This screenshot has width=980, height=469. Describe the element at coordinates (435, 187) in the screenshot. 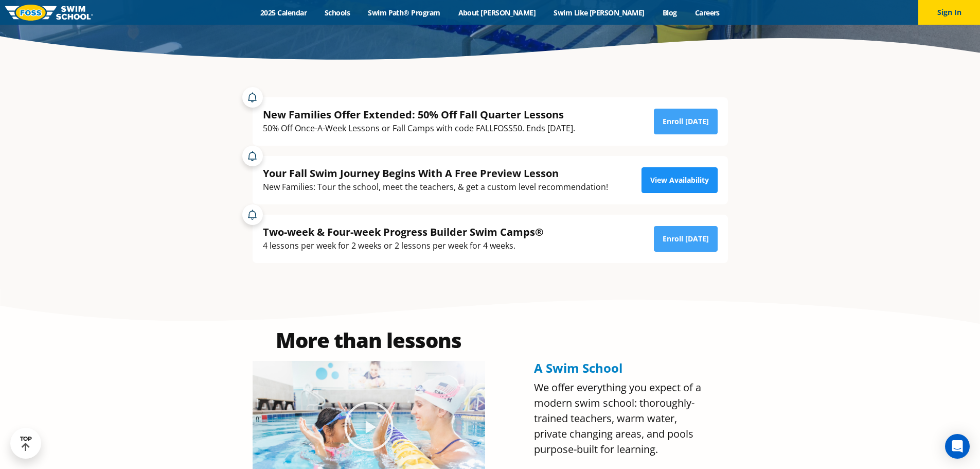

I see `div: New Families: Tour the school, meet the teachers, & get a custom level recommendation!` at that location.